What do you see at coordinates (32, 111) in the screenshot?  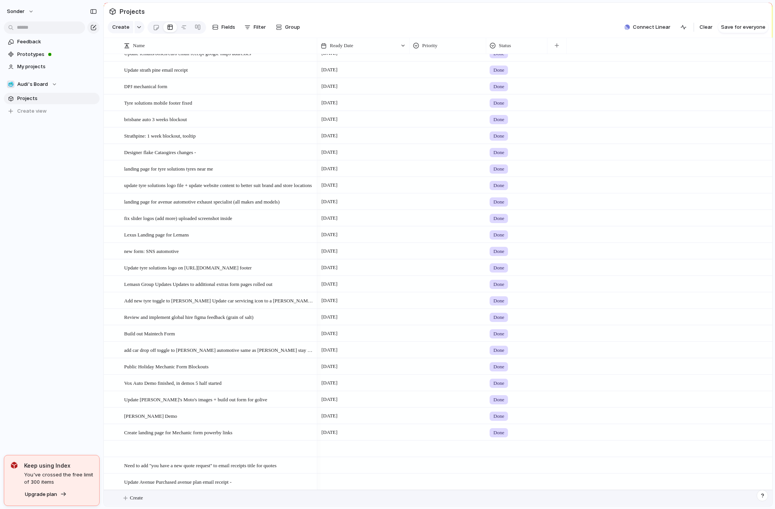 I see `span: Create view` at bounding box center [32, 111].